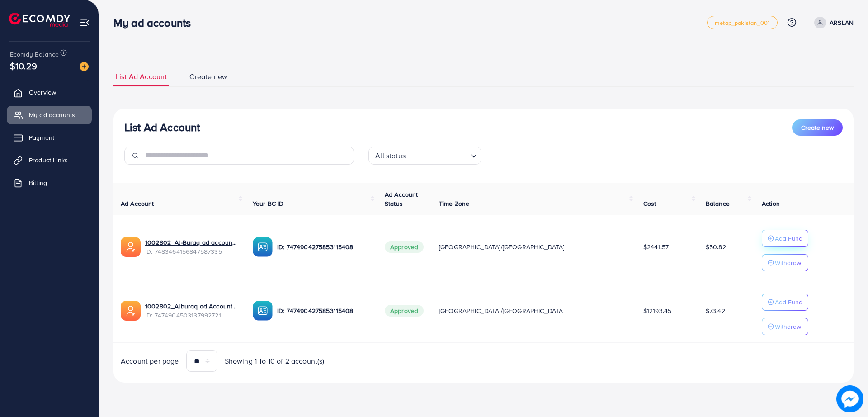 The image size is (868, 417). What do you see at coordinates (34, 54) in the screenshot?
I see `span: Ecomdy Balance` at bounding box center [34, 54].